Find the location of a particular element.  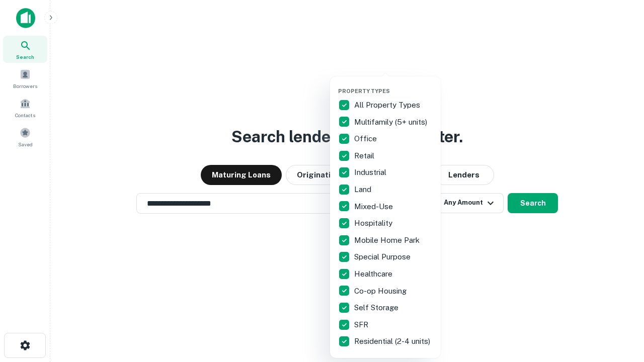

p: All Property Types is located at coordinates (388, 105).